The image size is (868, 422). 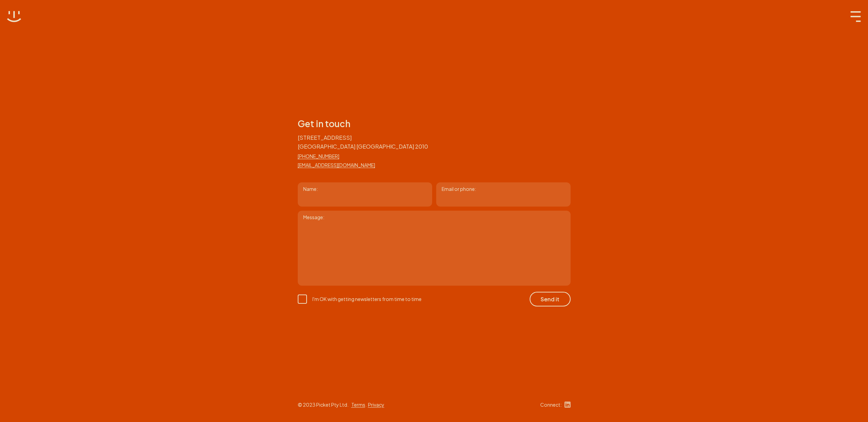 I want to click on button: Send it, so click(x=550, y=299).